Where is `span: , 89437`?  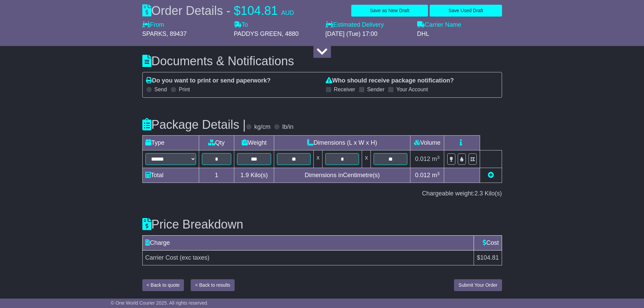
span: , 89437 is located at coordinates (176, 34).